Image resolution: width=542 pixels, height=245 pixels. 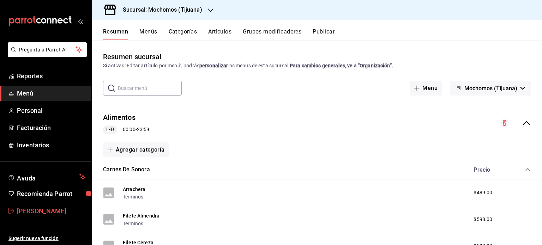 What do you see at coordinates (483, 193) in the screenshot?
I see `span: $489.00` at bounding box center [483, 193].